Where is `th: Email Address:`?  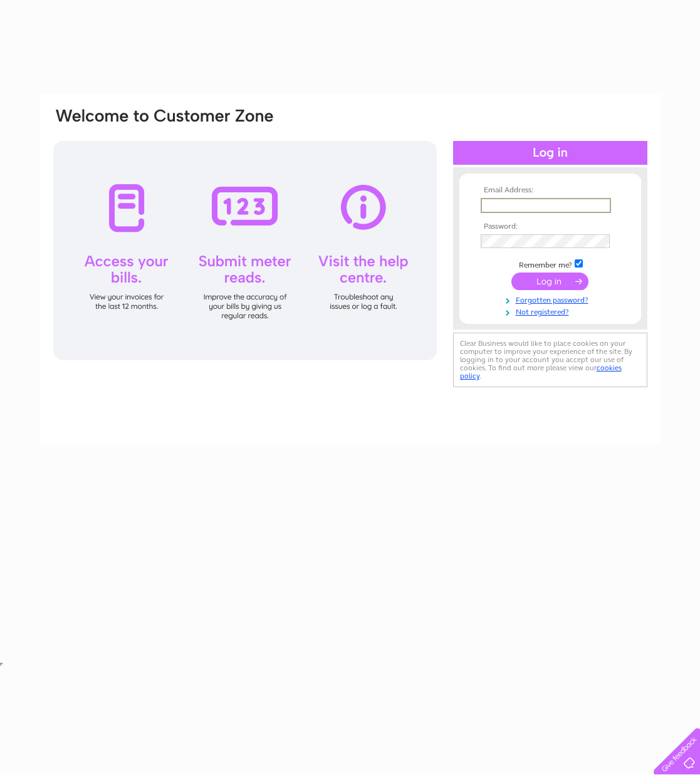
th: Email Address: is located at coordinates (550, 190).